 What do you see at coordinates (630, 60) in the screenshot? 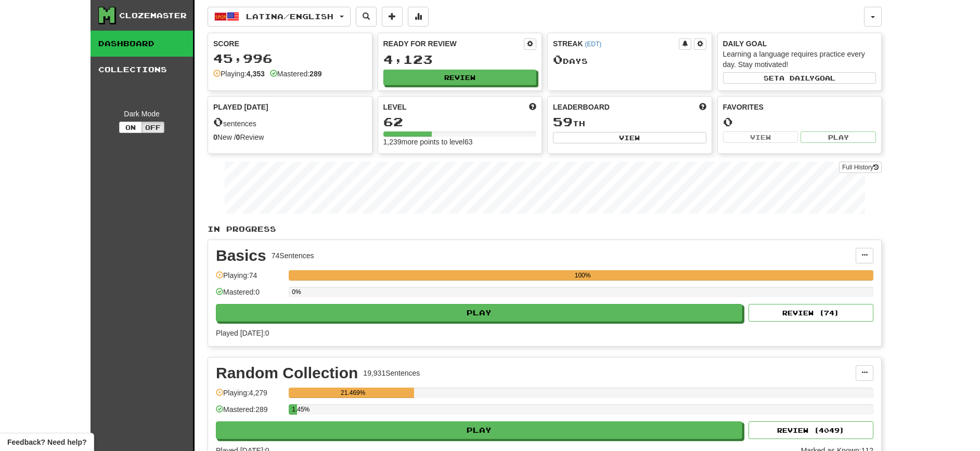
I see `div: Day s` at bounding box center [630, 60].